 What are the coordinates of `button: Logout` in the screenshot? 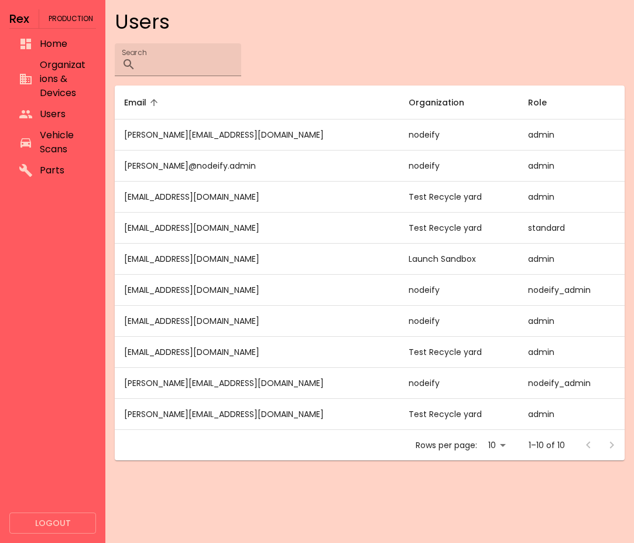 It's located at (53, 523).